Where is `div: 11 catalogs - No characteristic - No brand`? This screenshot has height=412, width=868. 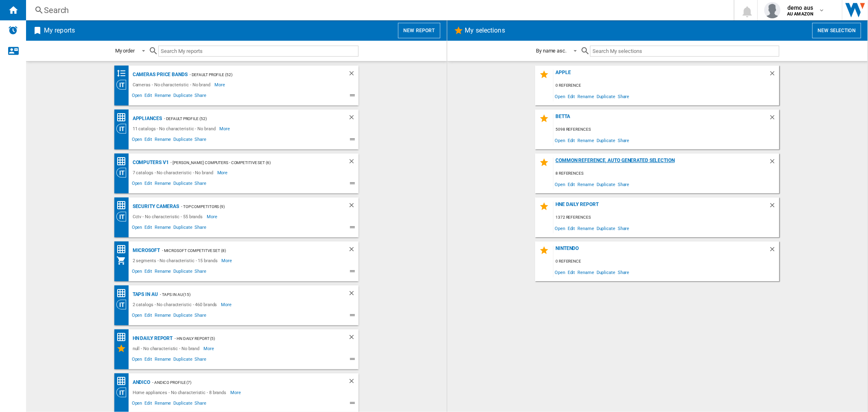 div: 11 catalogs - No characteristic - No brand is located at coordinates (175, 128).